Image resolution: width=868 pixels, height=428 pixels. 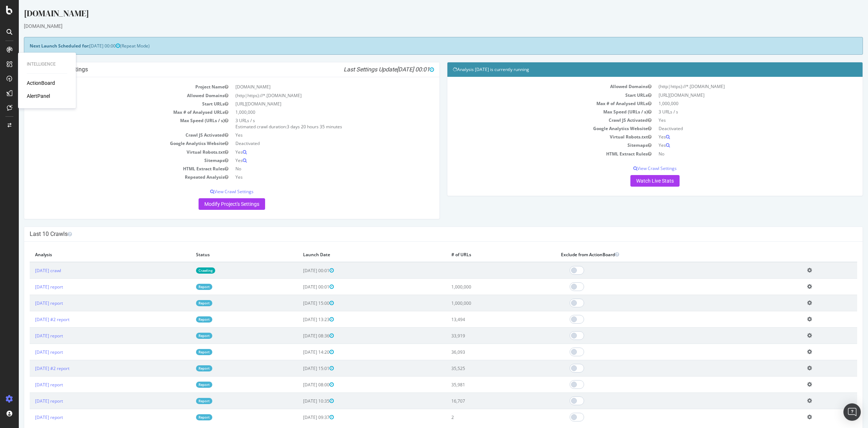 What do you see at coordinates (370, 69) in the screenshot?
I see `i: Last Settings Update` at bounding box center [370, 69].